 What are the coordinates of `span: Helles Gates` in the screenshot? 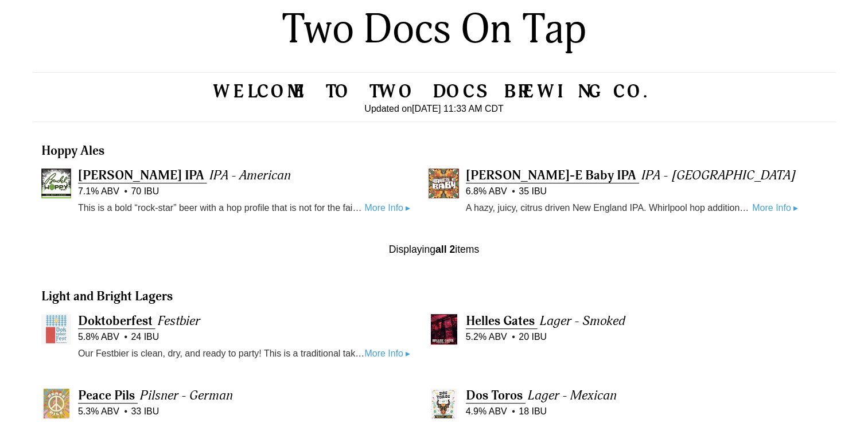 It's located at (500, 321).